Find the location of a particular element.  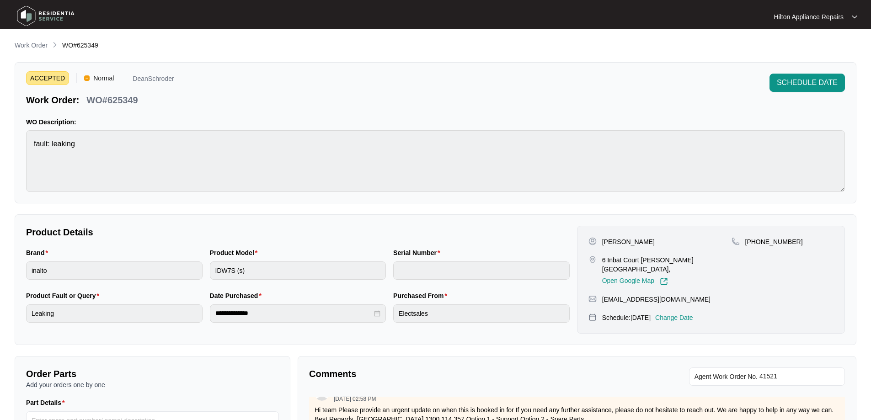

span: Agent Work Order No. is located at coordinates (726, 377).